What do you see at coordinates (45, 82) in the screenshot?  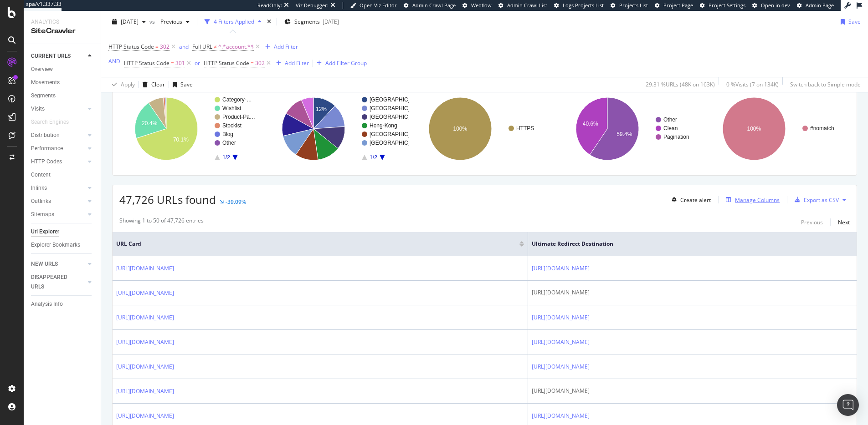 I see `div: Movements` at bounding box center [45, 82].